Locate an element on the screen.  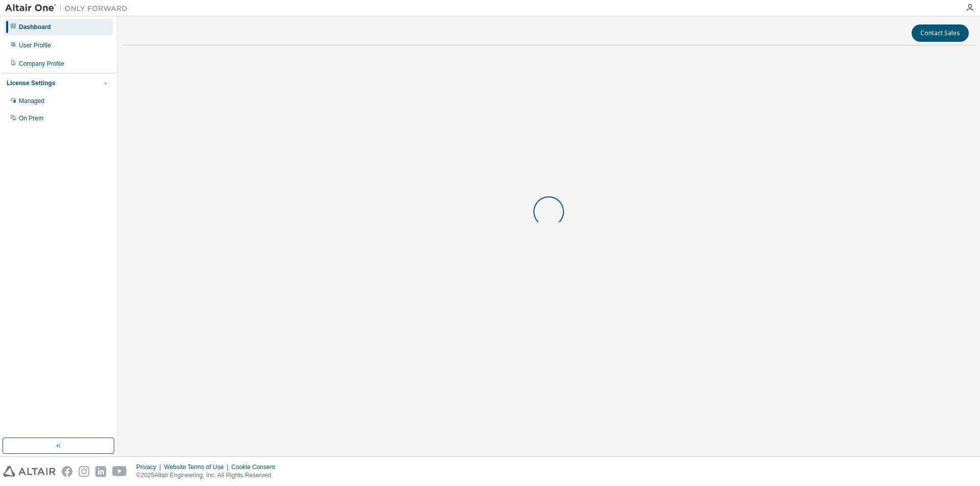
p: © 2025 Altair Engineering, Inc. All Rights Reserved. is located at coordinates (209, 475).